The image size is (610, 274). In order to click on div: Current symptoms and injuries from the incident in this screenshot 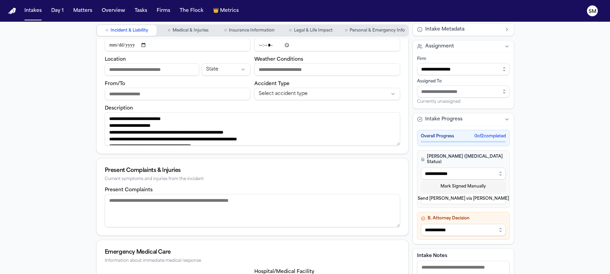, I will do `click(252, 179)`.